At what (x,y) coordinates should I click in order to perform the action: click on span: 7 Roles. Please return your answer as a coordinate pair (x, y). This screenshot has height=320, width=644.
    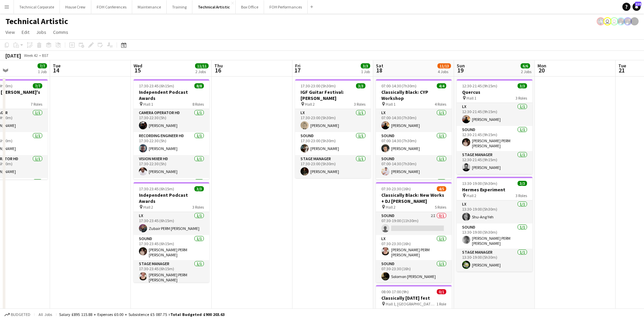
    Looking at the image, I should click on (36, 104).